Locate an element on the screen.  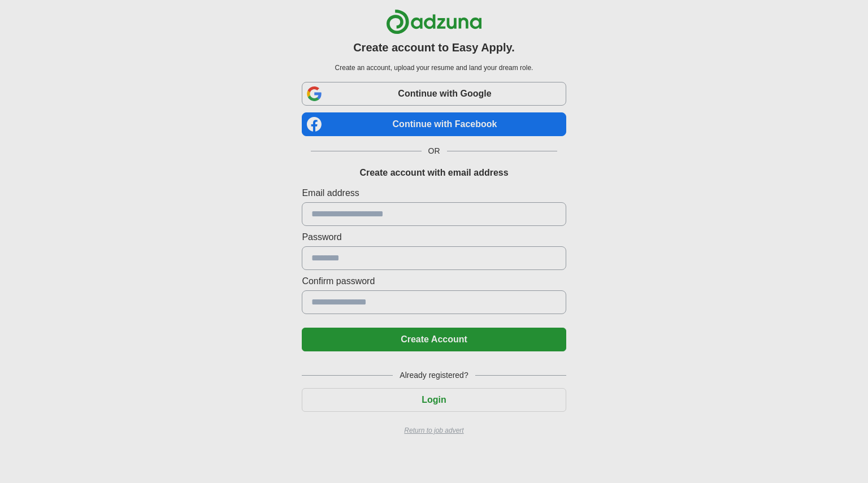
p: Return to job advert is located at coordinates (433, 431).